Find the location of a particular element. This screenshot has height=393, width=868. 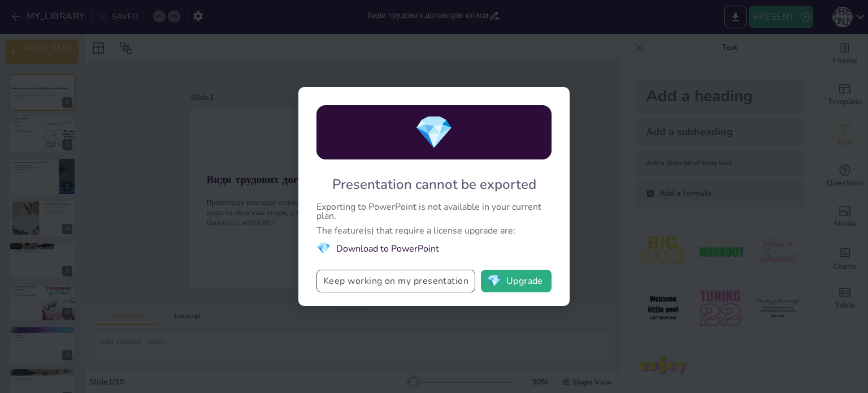

li: Download to PowerPoint is located at coordinates (434, 248).